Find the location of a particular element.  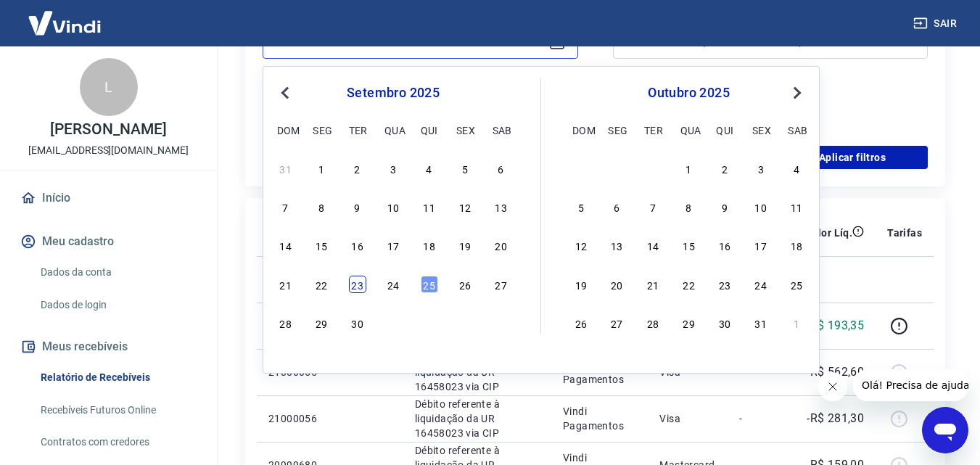

div: Choose terça-feira, 21 de outubro de 2025 is located at coordinates (653, 284).